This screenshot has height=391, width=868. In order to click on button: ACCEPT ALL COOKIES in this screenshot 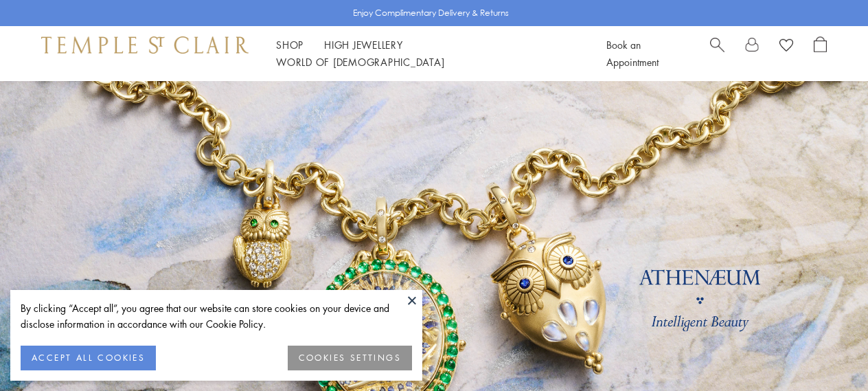, I will do `click(88, 358)`.